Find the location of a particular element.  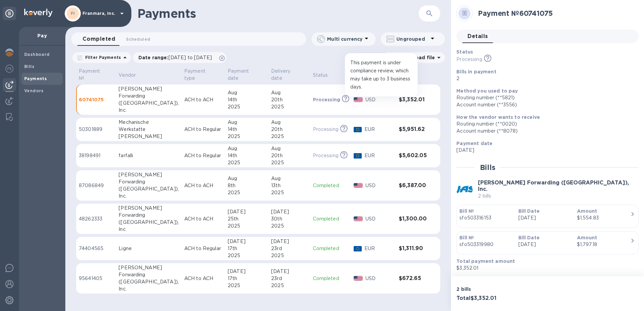

h3: $6,387.00 is located at coordinates (413, 185).